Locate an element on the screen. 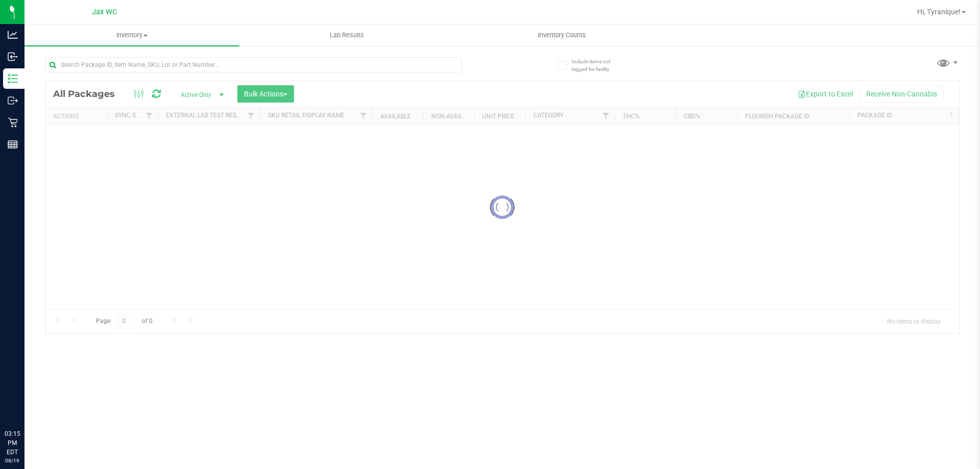 This screenshot has height=469, width=980. inline-svg: Inbound is located at coordinates (12, 57).